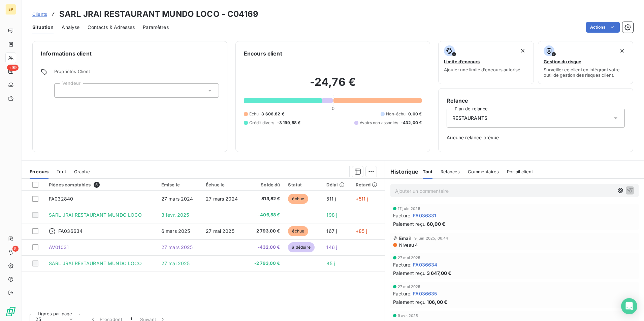 The height and width of the screenshot is (321, 644). What do you see at coordinates (39, 172) in the screenshot?
I see `span: En cours` at bounding box center [39, 172].